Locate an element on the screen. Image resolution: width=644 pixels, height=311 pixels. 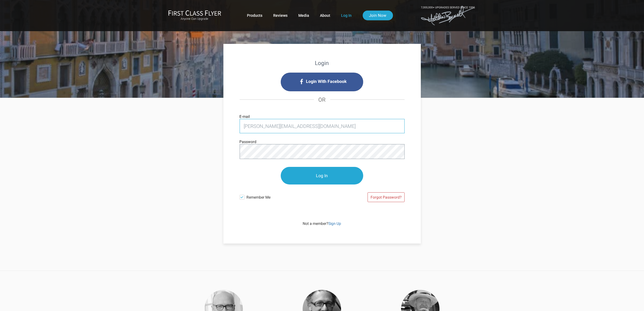
strong: Login is located at coordinates (322, 63).